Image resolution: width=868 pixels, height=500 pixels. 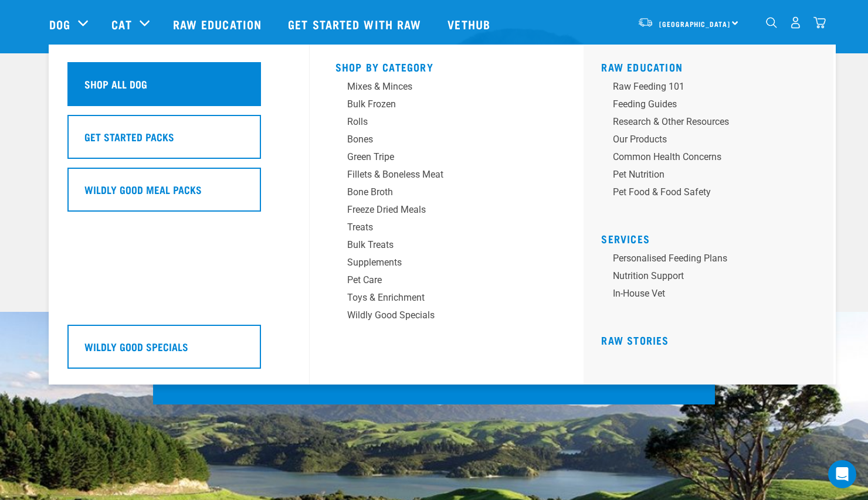 I want to click on div: Pet Care, so click(x=438, y=280).